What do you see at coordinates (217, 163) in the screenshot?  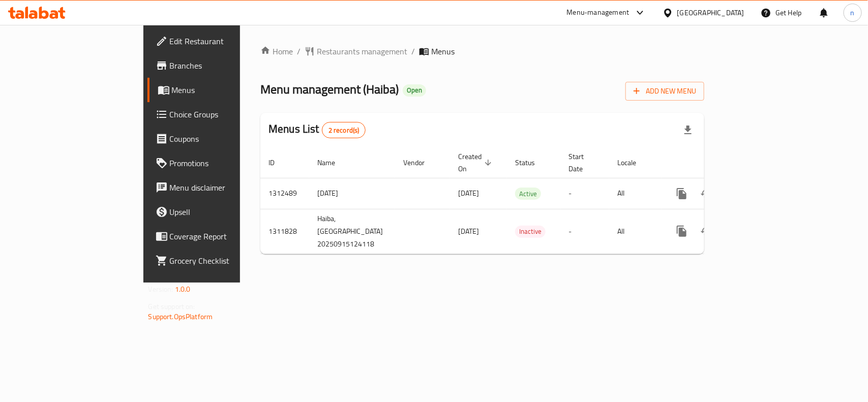 I see `a: Promotions` at bounding box center [217, 163].